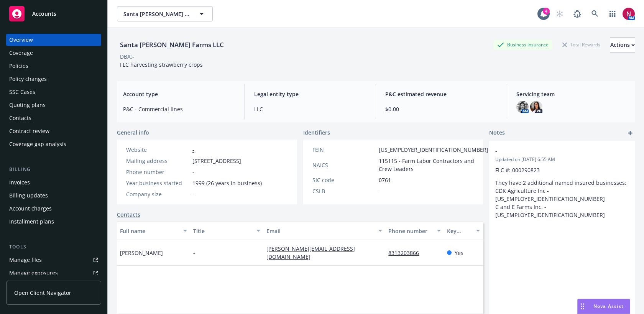  I want to click on button: Full name, so click(153, 231).